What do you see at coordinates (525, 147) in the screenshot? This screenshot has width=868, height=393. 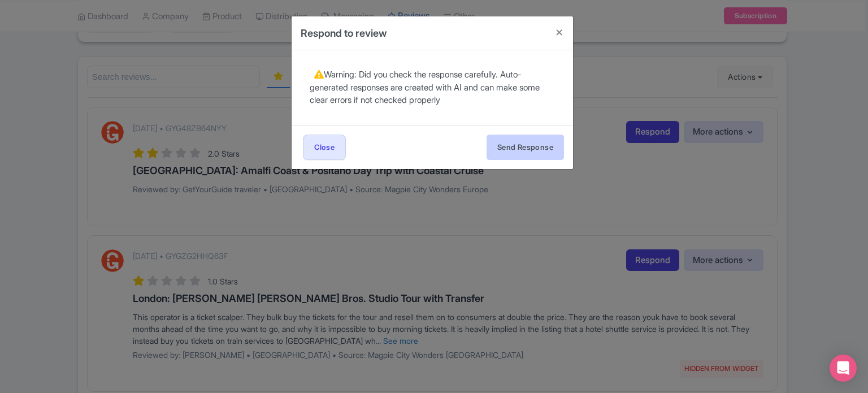 I see `button: Send Response` at bounding box center [525, 147].